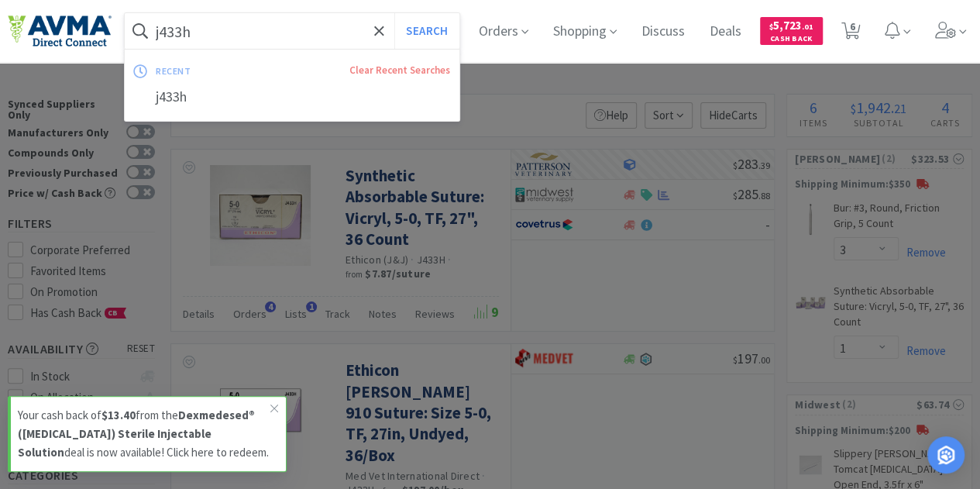 This screenshot has width=980, height=489. Describe the element at coordinates (400, 69) in the screenshot. I see `a: Clear Recent Searches` at that location.